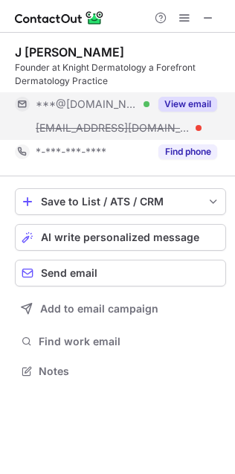 The height and width of the screenshot is (474, 235). Describe the element at coordinates (120, 201) in the screenshot. I see `div: Save to List / ATS / CRM` at that location.